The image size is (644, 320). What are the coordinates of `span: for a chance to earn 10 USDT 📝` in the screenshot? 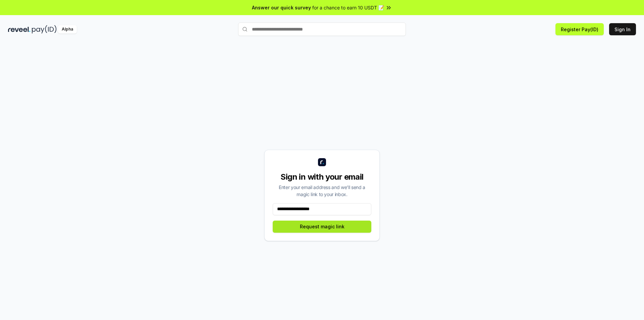 It's located at (348, 8).